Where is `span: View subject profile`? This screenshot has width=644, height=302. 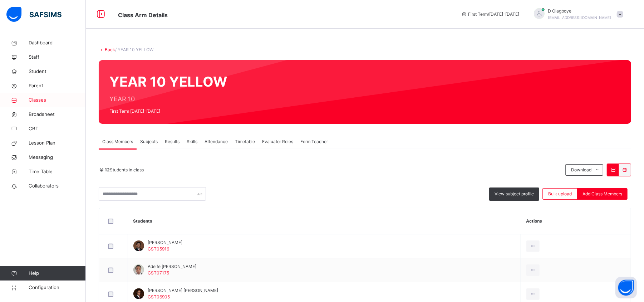 span: View subject profile is located at coordinates (514, 194).